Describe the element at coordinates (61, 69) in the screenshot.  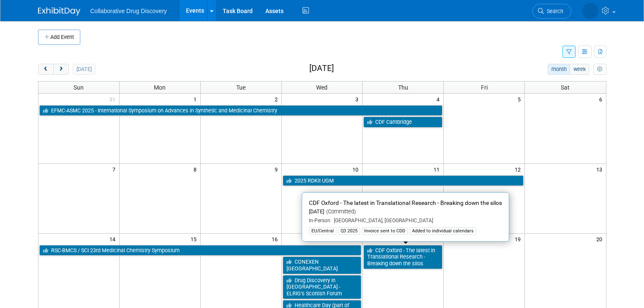
I see `button: next` at that location.